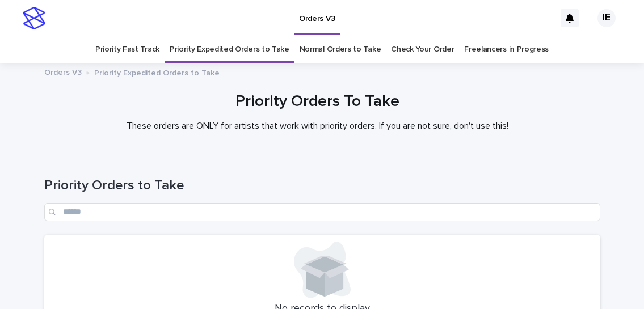 This screenshot has height=309, width=644. Describe the element at coordinates (322, 186) in the screenshot. I see `h1: Priority Orders to Take` at that location.